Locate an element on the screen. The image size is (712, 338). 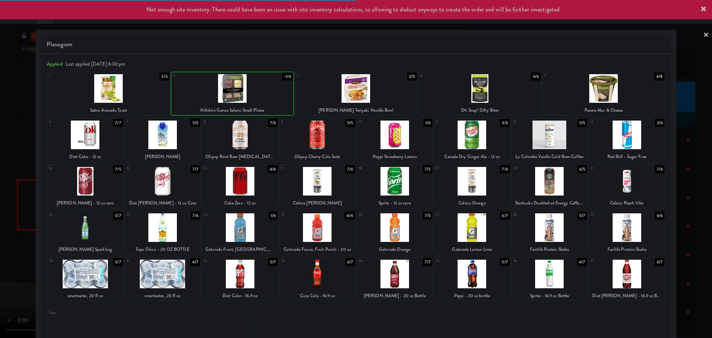
div: 2-1/4Hillshire Genoa Salami Small Plates is located at coordinates (232, 93).